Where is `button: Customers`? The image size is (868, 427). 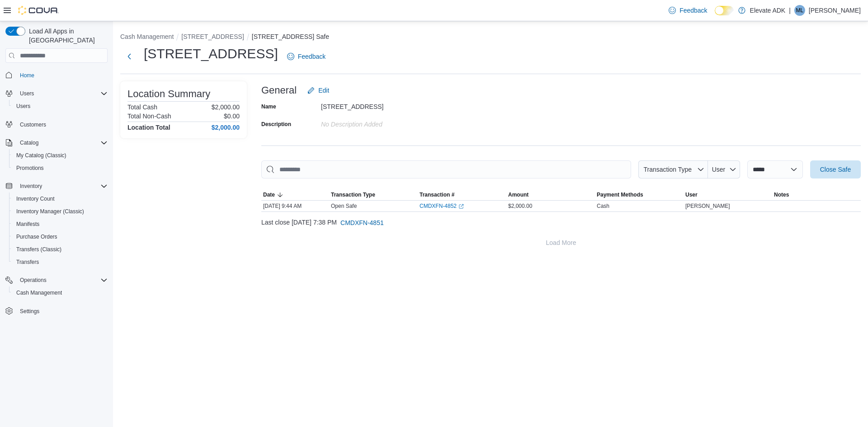
button: Customers is located at coordinates (57, 124).